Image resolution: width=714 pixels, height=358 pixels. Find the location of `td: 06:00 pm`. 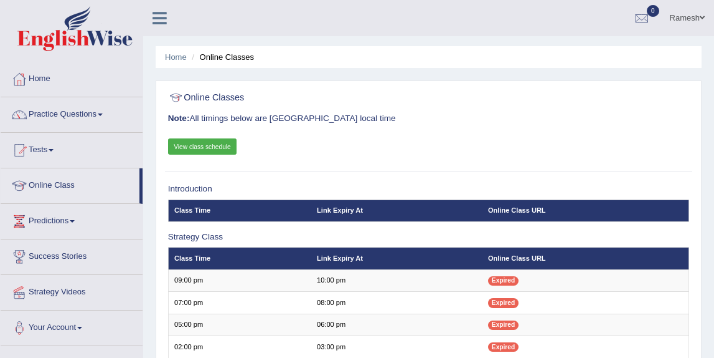

td: 06:00 pm is located at coordinates (397, 324).